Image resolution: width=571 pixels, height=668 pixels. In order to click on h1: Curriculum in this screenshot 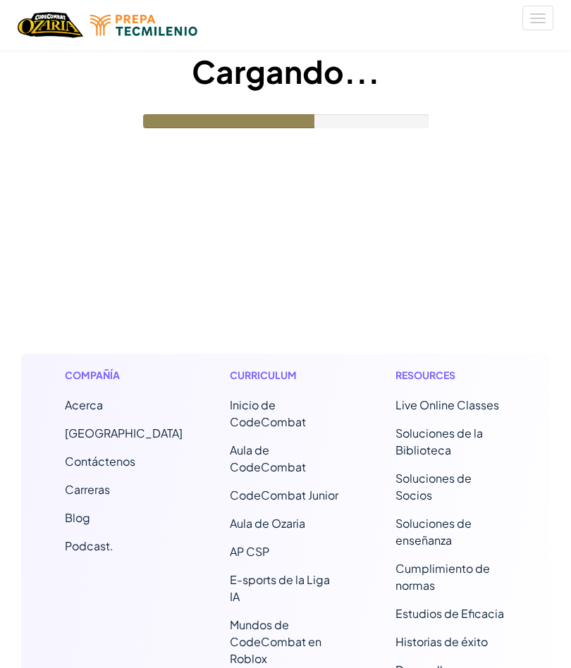, I will do `click(285, 375)`.